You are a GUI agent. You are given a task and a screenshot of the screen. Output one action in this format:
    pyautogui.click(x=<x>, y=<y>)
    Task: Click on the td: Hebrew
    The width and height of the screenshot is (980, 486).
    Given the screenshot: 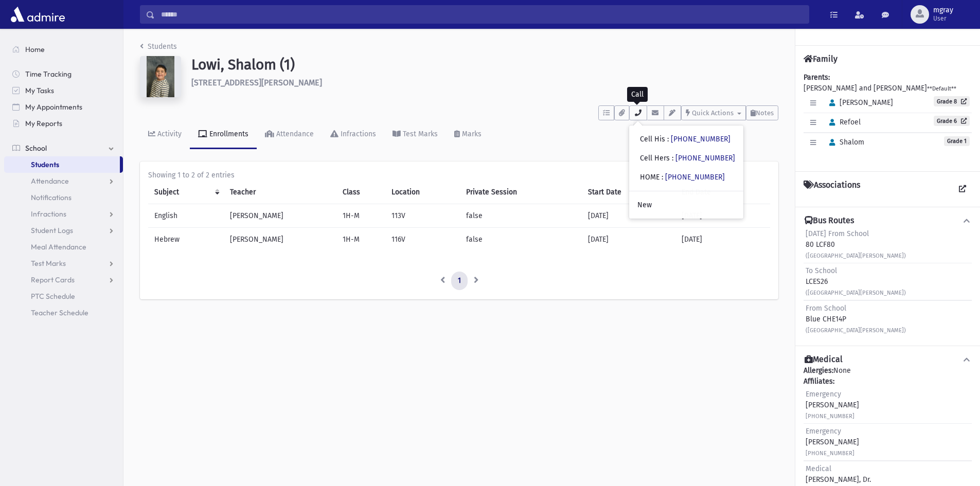 What is the action you would take?
    pyautogui.click(x=186, y=240)
    